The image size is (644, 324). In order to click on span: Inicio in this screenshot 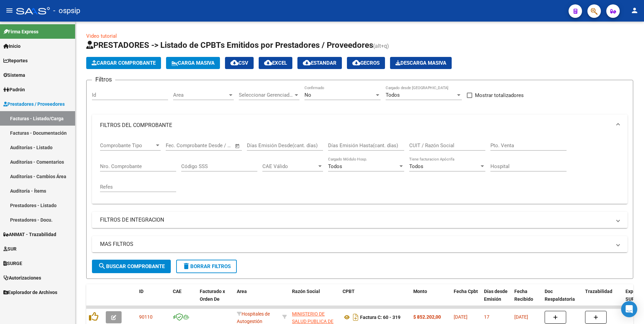, I will do `click(12, 46)`.